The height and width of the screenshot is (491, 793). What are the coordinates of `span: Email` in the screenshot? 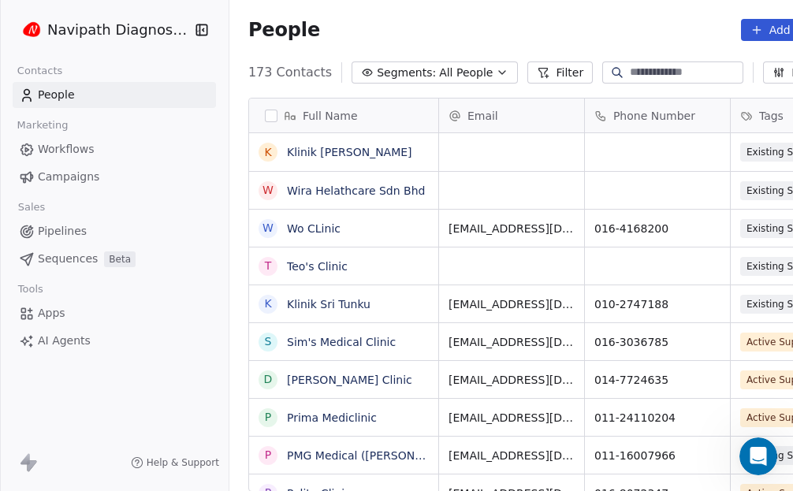 It's located at (482, 116).